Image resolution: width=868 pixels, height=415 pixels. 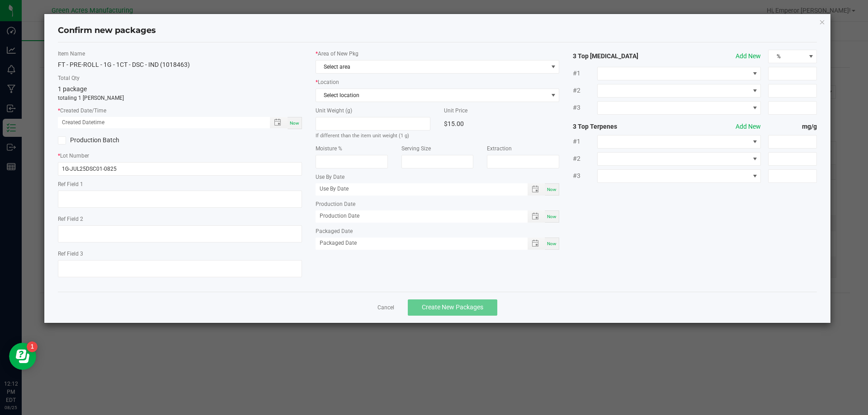 What do you see at coordinates (438, 204) in the screenshot?
I see `label: Production Date` at bounding box center [438, 204].